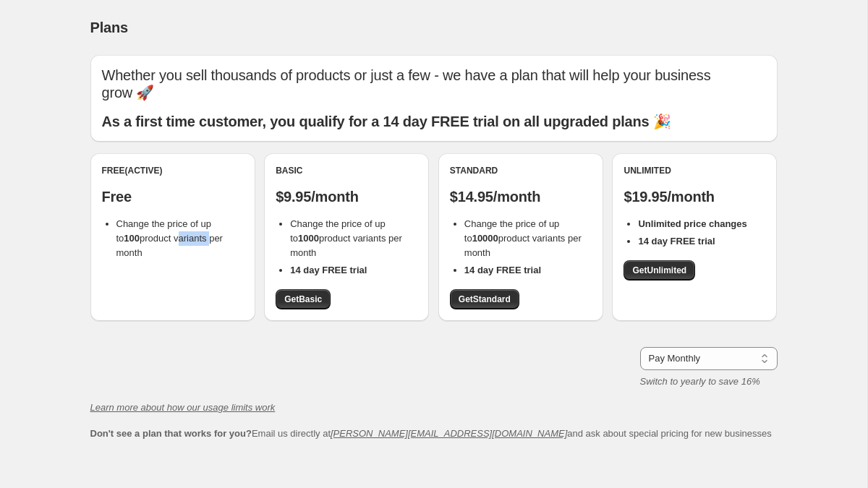  I want to click on div: Unlimited, so click(695, 170).